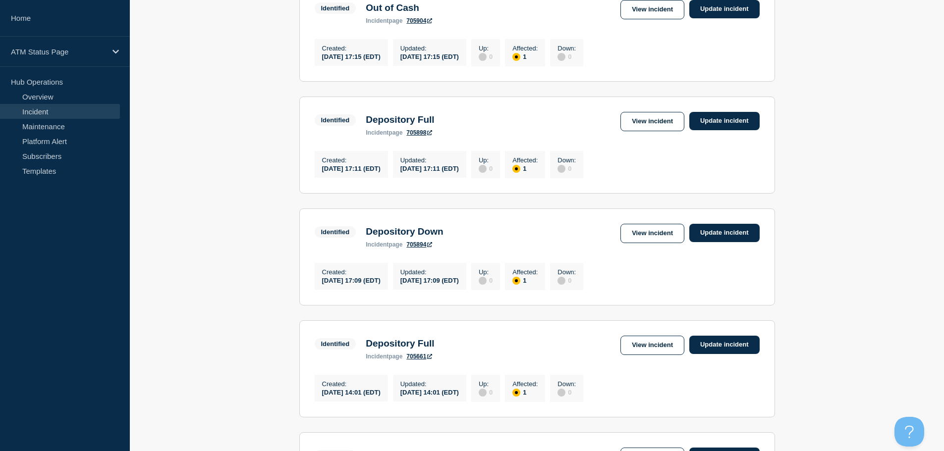  I want to click on a: 705898, so click(419, 133).